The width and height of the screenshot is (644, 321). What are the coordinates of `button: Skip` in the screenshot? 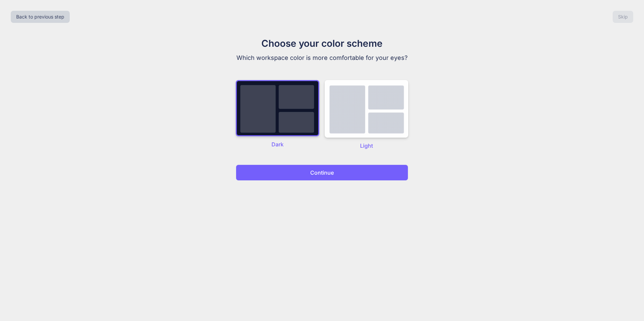 It's located at (623, 17).